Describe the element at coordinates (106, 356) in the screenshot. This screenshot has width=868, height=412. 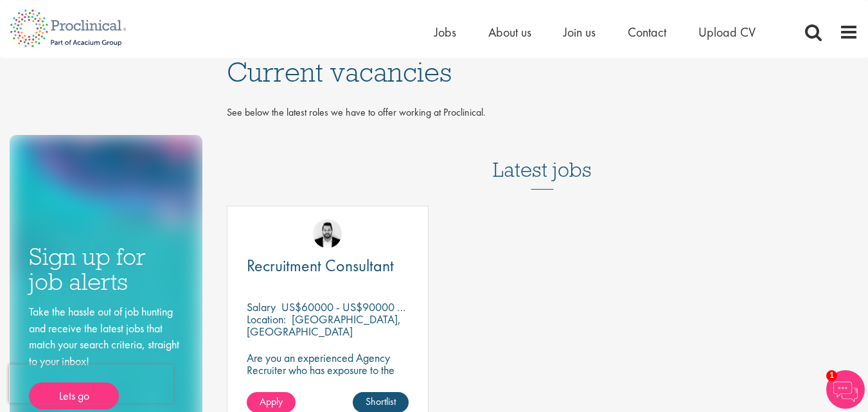
I see `div: Take the hassle out of job hunting and receive the latest jobs that match your search criteria, s...` at that location.